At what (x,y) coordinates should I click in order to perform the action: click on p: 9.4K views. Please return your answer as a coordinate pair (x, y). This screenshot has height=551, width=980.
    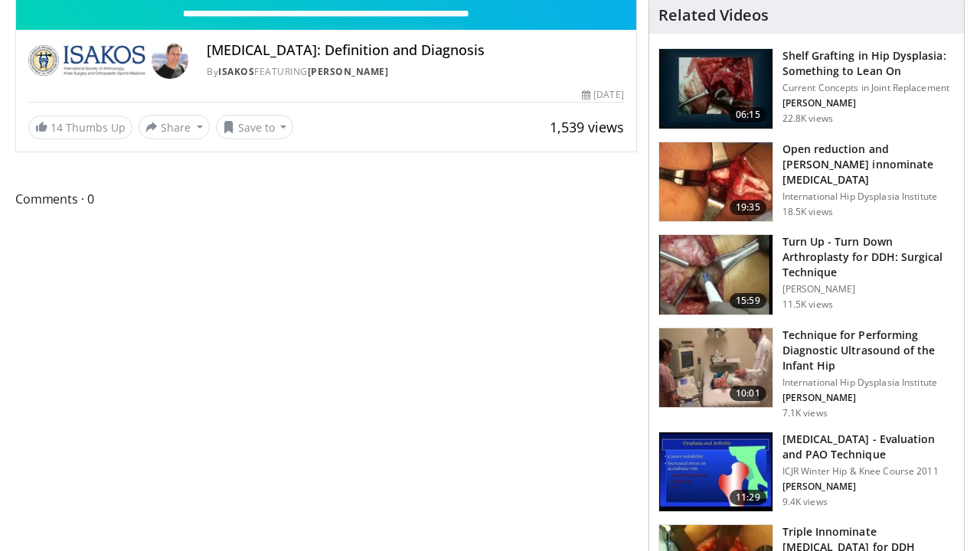
    Looking at the image, I should click on (805, 502).